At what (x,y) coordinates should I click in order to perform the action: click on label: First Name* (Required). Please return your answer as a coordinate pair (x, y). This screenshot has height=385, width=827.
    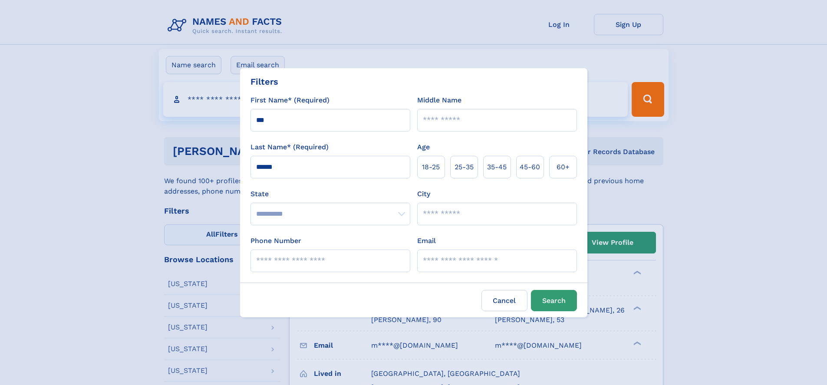
    Looking at the image, I should click on (290, 100).